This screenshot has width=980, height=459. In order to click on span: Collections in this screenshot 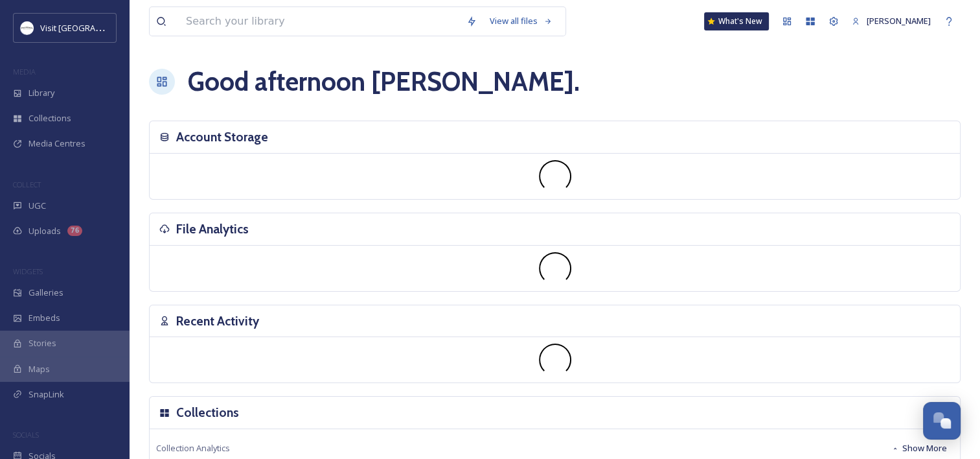, I will do `click(50, 118)`.